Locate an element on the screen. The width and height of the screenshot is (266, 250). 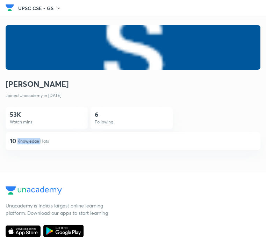
h4: 53K is located at coordinates (15, 115).